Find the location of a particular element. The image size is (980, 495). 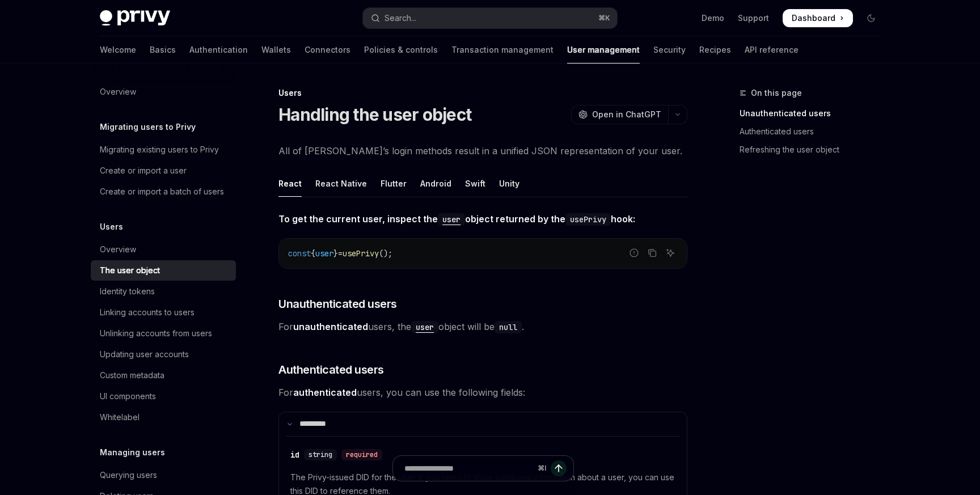

a: Recipes is located at coordinates (716, 50).